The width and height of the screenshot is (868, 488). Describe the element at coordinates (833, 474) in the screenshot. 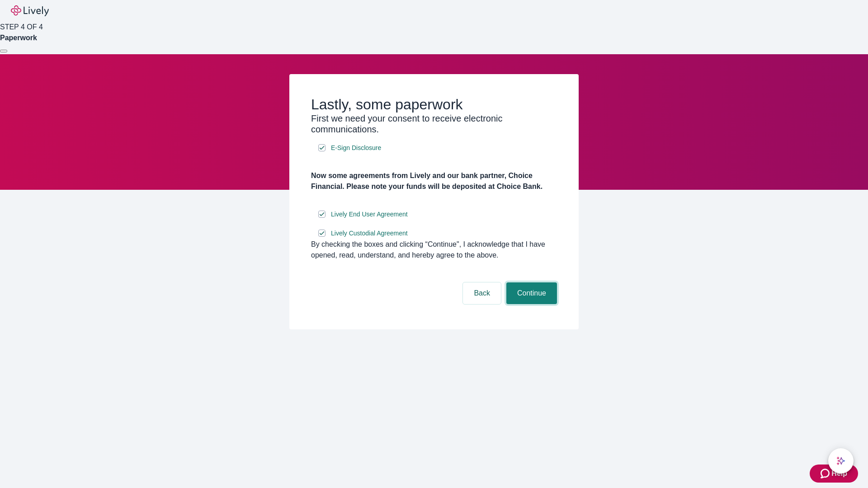

I see `button: Zendesk support iconHelp` at that location.